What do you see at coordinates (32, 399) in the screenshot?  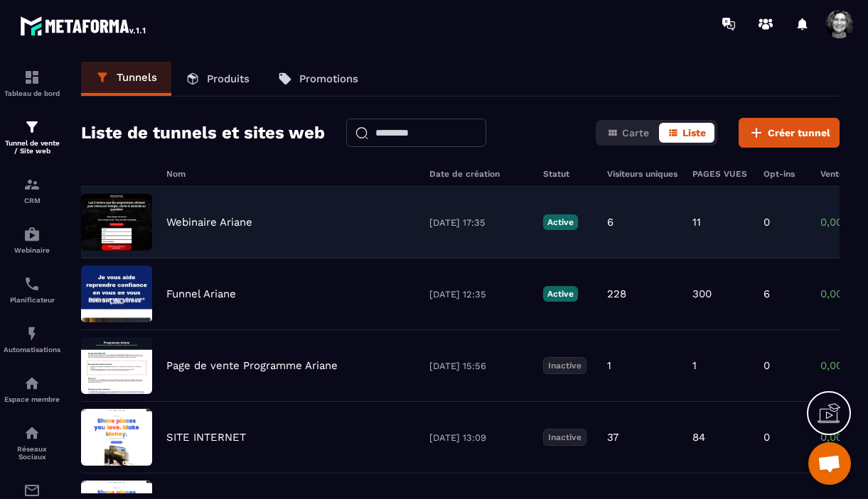 I see `p: Espace membre` at bounding box center [32, 399].